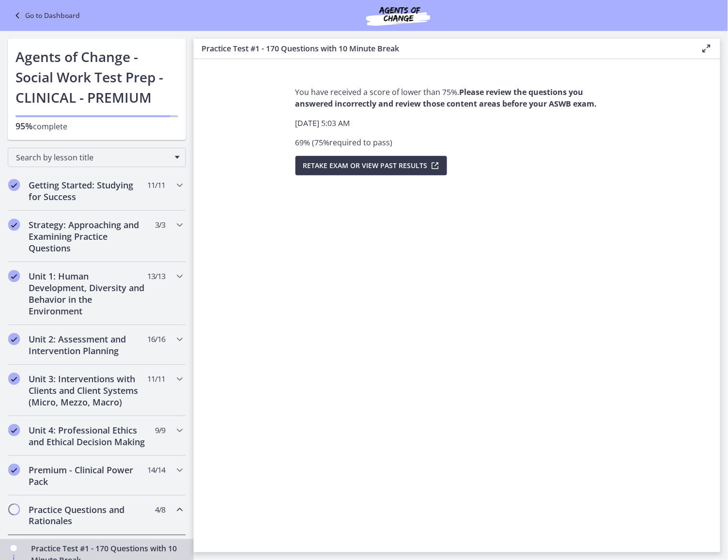 The image size is (728, 560). Describe the element at coordinates (156, 276) in the screenshot. I see `span: 13 / 13` at that location.